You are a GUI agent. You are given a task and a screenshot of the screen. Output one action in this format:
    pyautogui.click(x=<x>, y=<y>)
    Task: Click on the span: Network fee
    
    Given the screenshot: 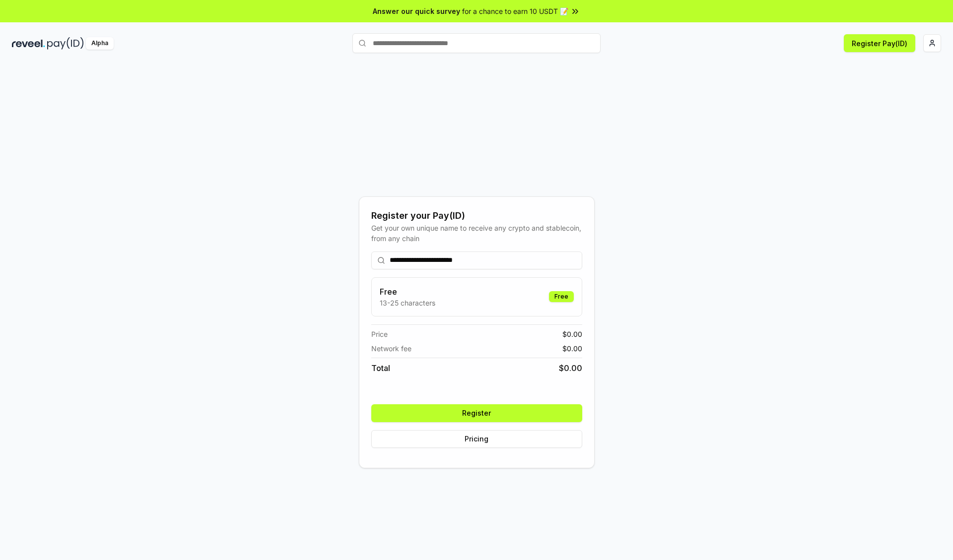 What is the action you would take?
    pyautogui.click(x=391, y=349)
    